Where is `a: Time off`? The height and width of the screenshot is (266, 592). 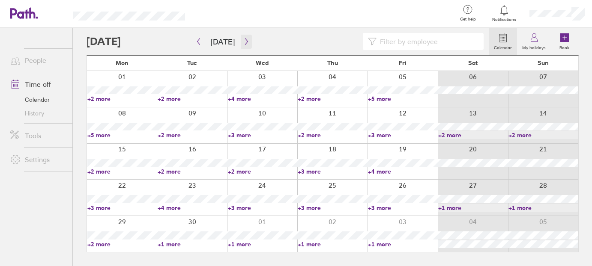 a: Time off is located at coordinates (38, 84).